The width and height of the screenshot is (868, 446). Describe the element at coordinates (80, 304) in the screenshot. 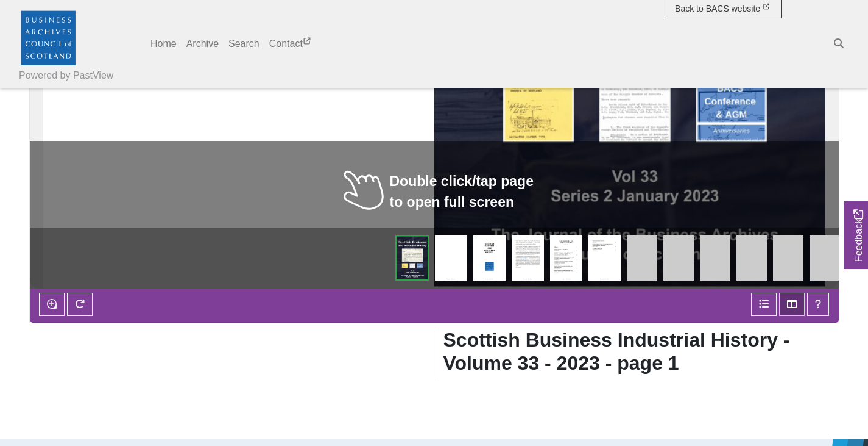

I see `button: Rotate the book` at that location.